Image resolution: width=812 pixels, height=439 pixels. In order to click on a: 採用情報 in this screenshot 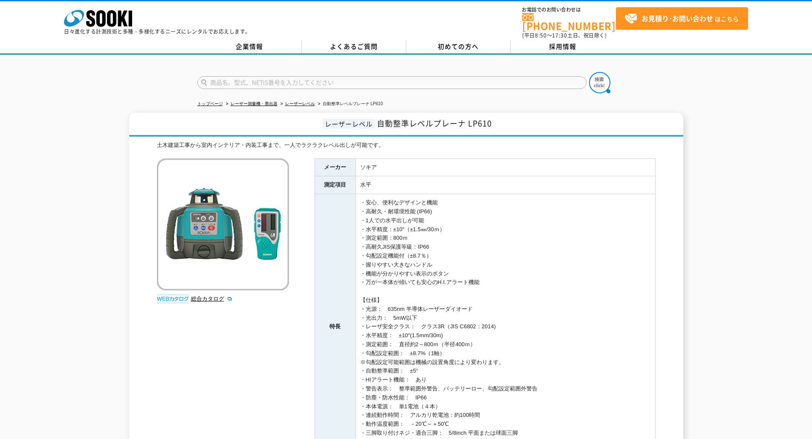, I will do `click(562, 47)`.